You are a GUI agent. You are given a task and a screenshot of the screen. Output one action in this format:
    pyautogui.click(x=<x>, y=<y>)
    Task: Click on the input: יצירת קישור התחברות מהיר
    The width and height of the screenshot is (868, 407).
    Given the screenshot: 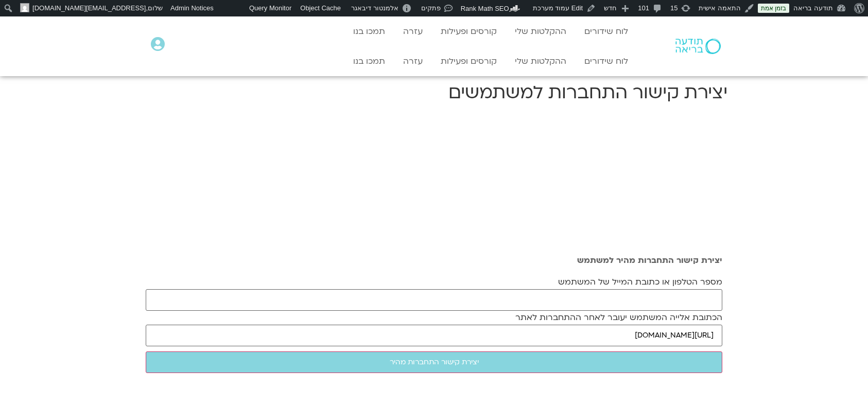 What is the action you would take?
    pyautogui.click(x=434, y=362)
    